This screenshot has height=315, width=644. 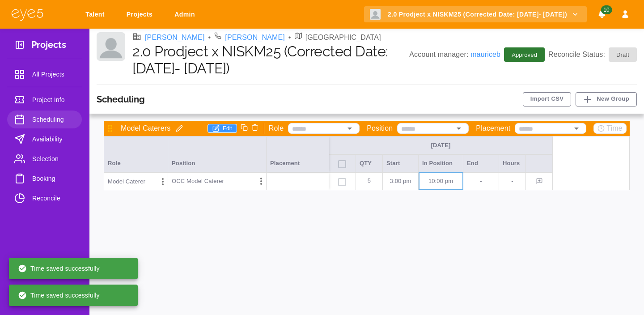 I want to click on p: Model Caterers, so click(x=145, y=129).